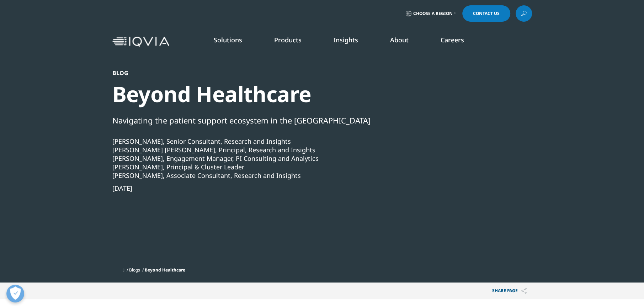  Describe the element at coordinates (400, 40) in the screenshot. I see `a: About` at that location.